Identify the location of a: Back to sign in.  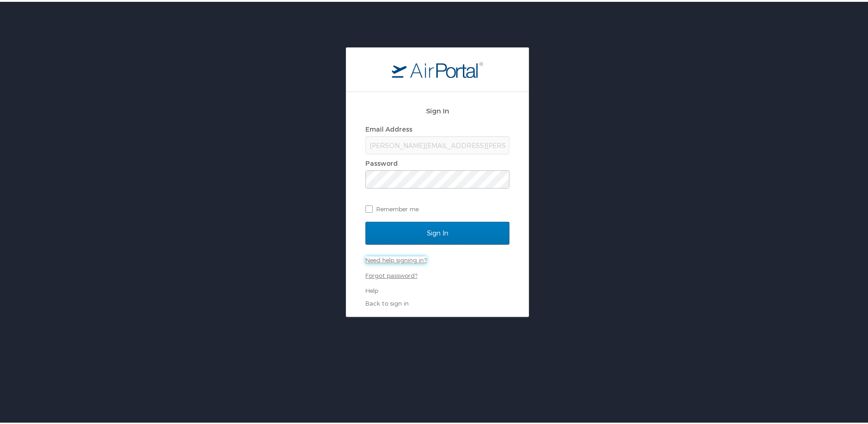
(387, 301).